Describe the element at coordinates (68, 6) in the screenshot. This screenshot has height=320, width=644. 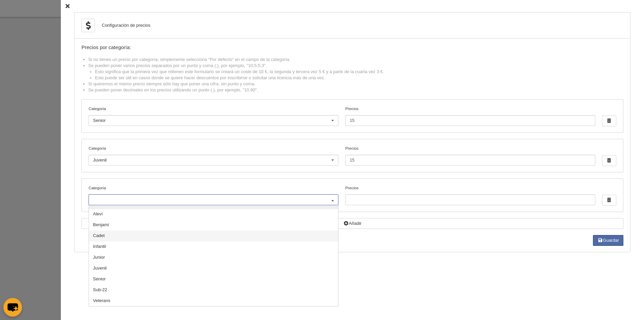
I see `i: Cerrar` at that location.